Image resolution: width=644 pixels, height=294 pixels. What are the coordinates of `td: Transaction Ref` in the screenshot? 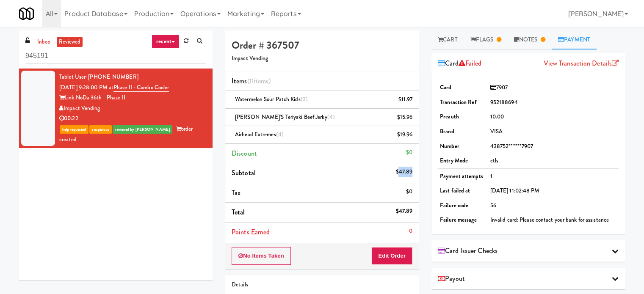 It's located at (463, 102).